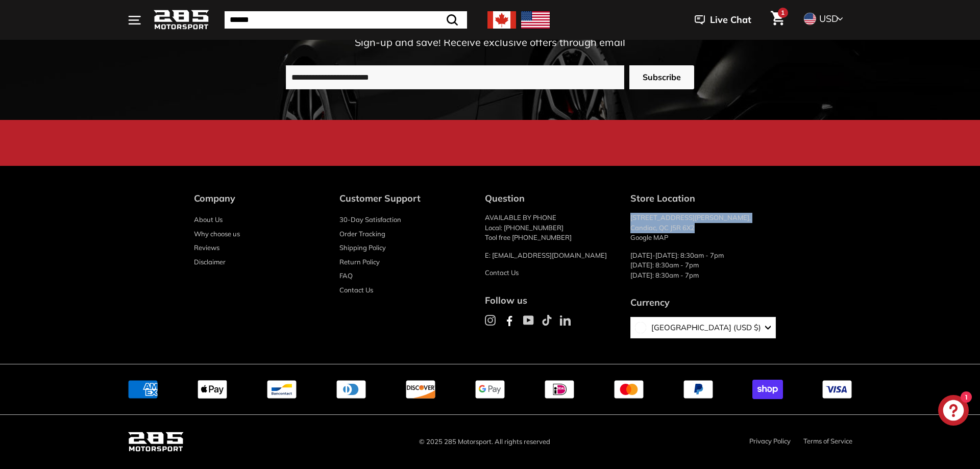  What do you see at coordinates (208, 220) in the screenshot?
I see `a: About Us` at bounding box center [208, 220].